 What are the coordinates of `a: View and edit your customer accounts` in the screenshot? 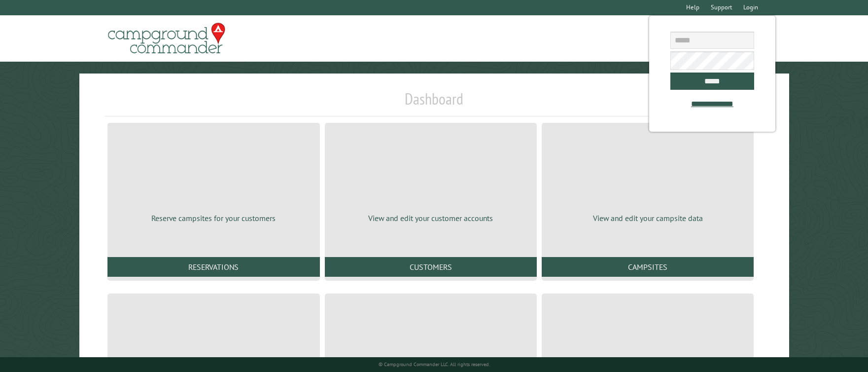 It's located at (431, 177).